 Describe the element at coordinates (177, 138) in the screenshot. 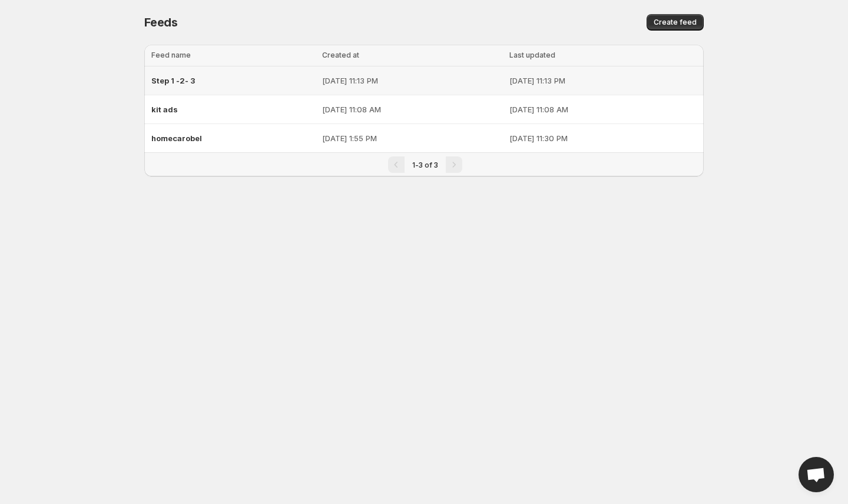

I see `span: homecarobel` at that location.